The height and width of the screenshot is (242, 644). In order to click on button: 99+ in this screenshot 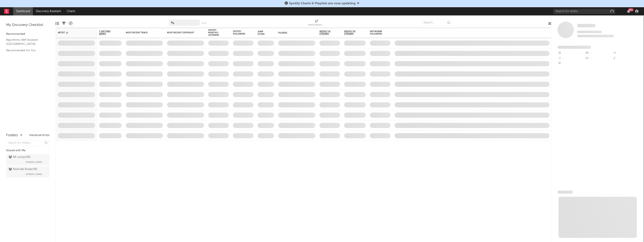, I will do `click(629, 11)`.